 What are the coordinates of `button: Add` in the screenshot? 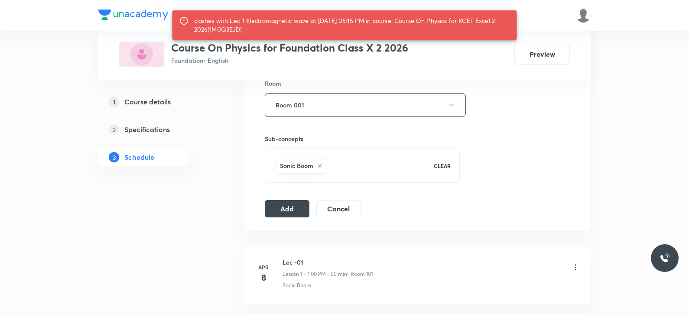 It's located at (287, 209).